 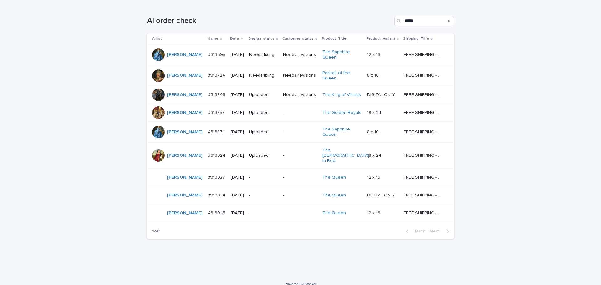 What do you see at coordinates (217, 54) in the screenshot?
I see `p: #313695` at bounding box center [217, 54].